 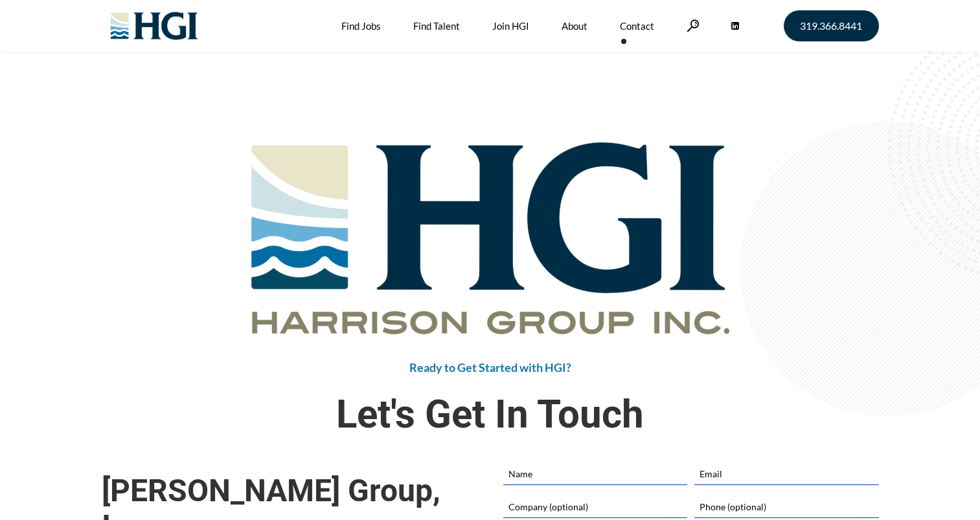 I want to click on span: Let's Get In Touch, so click(x=490, y=415).